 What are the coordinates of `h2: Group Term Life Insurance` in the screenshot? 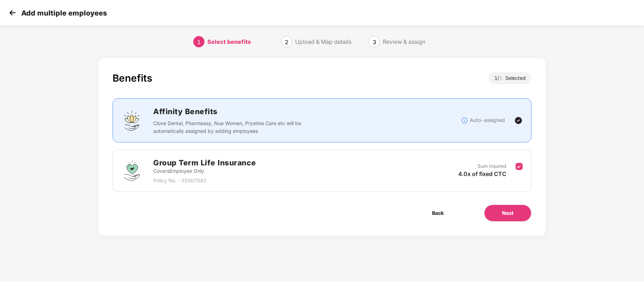 It's located at (205, 163).